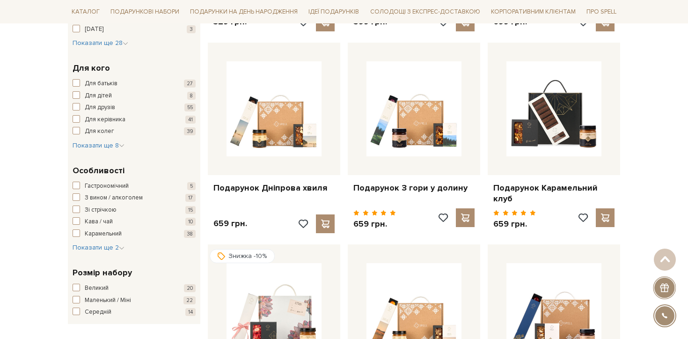 The width and height of the screenshot is (688, 339). What do you see at coordinates (100, 43) in the screenshot?
I see `button: Показати ще 28` at bounding box center [100, 43].